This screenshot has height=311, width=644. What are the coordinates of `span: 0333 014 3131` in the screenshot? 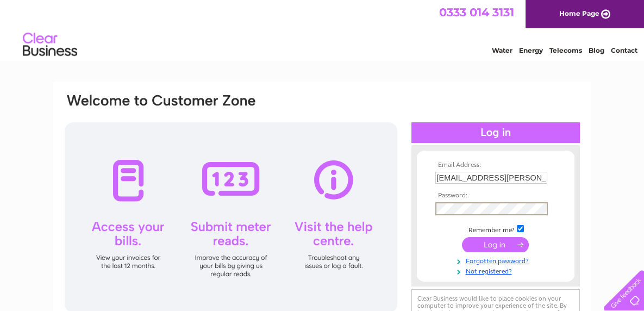 It's located at (476, 12).